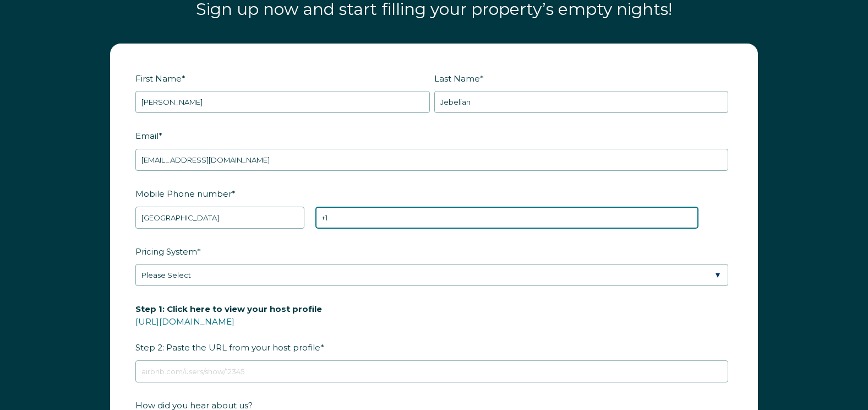 The height and width of the screenshot is (410, 868). Describe the element at coordinates (159, 79) in the screenshot. I see `span: First Name` at that location.